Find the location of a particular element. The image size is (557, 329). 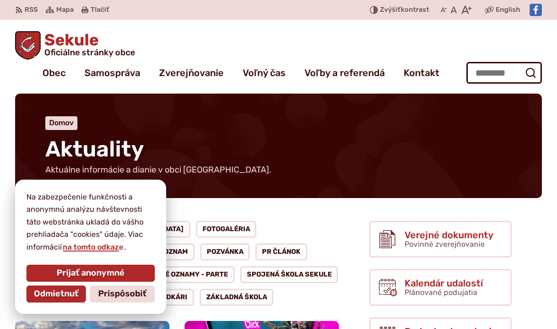

span: Zvýšiť is located at coordinates (391, 9).